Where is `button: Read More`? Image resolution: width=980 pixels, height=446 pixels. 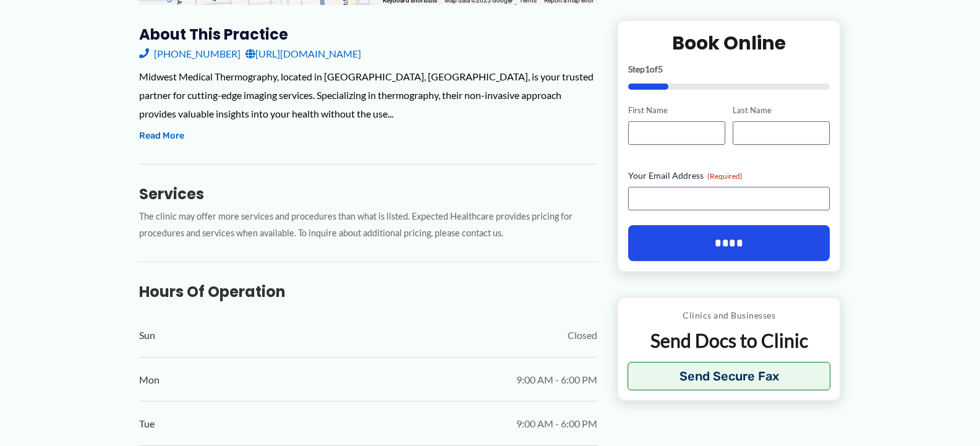 button: Read More is located at coordinates (161, 136).